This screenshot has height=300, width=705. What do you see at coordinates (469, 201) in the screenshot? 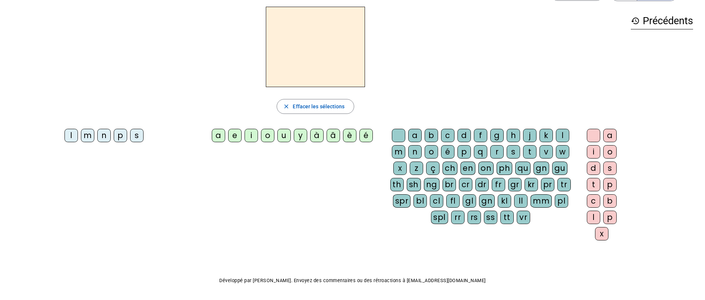
I see `div: gl` at bounding box center [469, 201].